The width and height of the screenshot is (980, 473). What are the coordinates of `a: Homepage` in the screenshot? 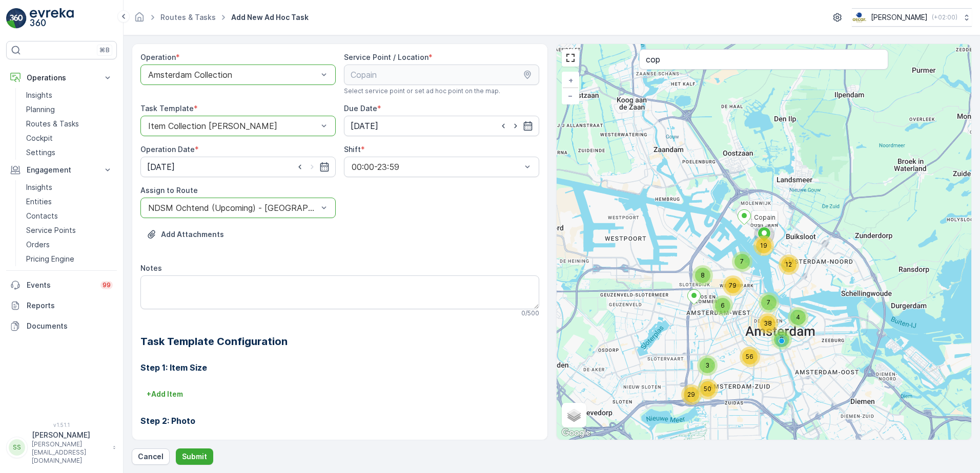 It's located at (140, 19).